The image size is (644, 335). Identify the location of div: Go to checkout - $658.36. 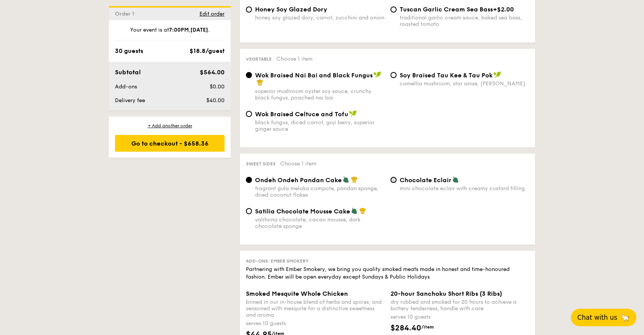
(170, 143).